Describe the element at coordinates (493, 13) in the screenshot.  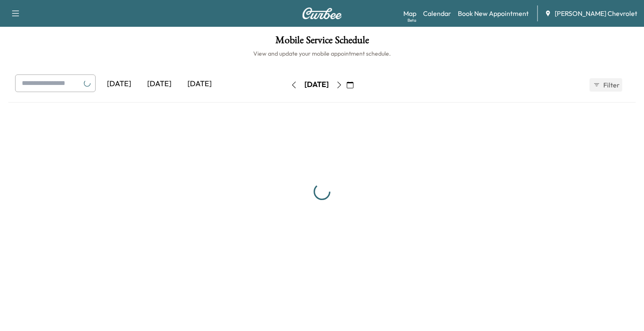
I see `a: Book New Appointment` at that location.